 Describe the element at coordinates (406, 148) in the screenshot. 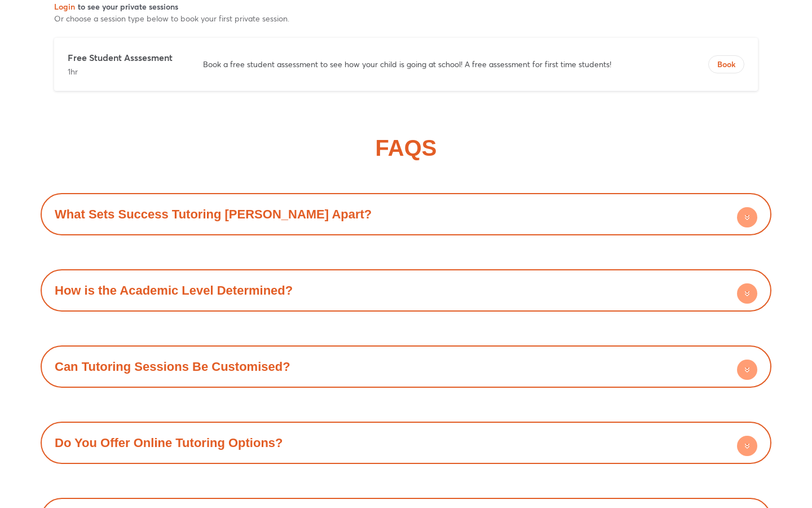

I see `h2: FAQS` at that location.